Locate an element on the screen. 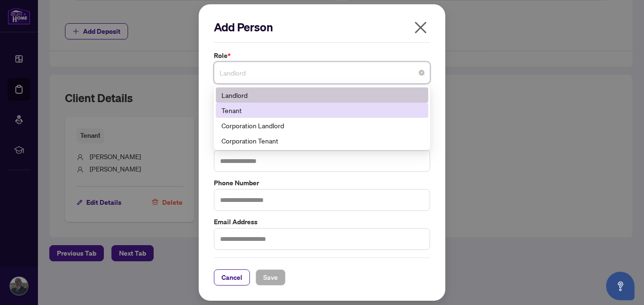 Image resolution: width=644 pixels, height=305 pixels. label: Email Address is located at coordinates (322, 222).